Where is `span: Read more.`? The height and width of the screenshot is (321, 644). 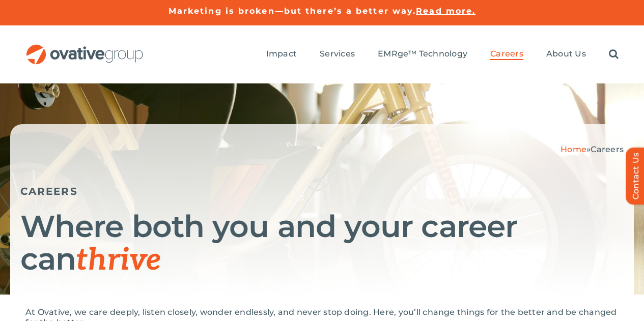
span: Read more. is located at coordinates (446, 11).